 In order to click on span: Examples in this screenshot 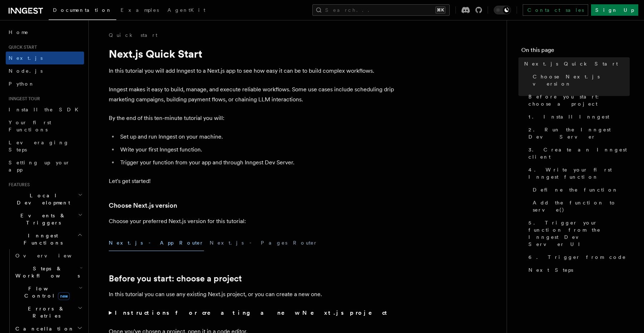, I will do `click(140, 10)`.